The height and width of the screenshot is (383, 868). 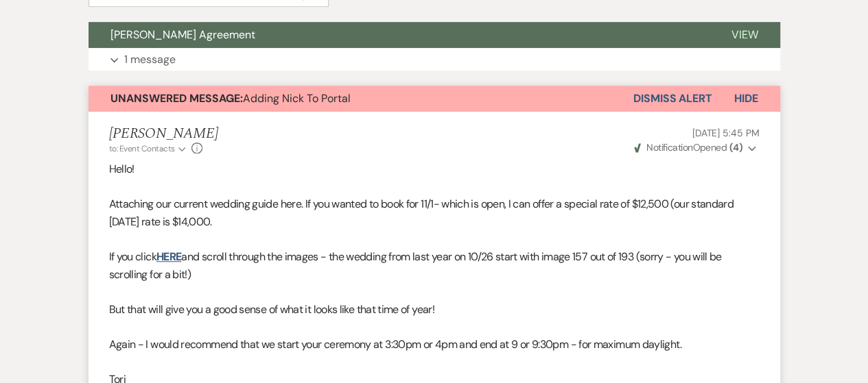 What do you see at coordinates (169, 256) in the screenshot?
I see `a: HERE` at bounding box center [169, 256].